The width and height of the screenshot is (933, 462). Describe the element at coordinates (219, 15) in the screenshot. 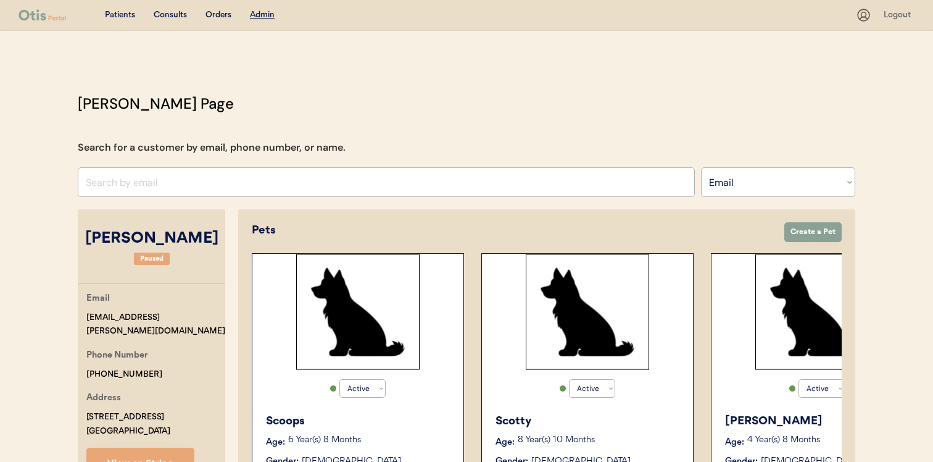

I see `div: Orders` at that location.